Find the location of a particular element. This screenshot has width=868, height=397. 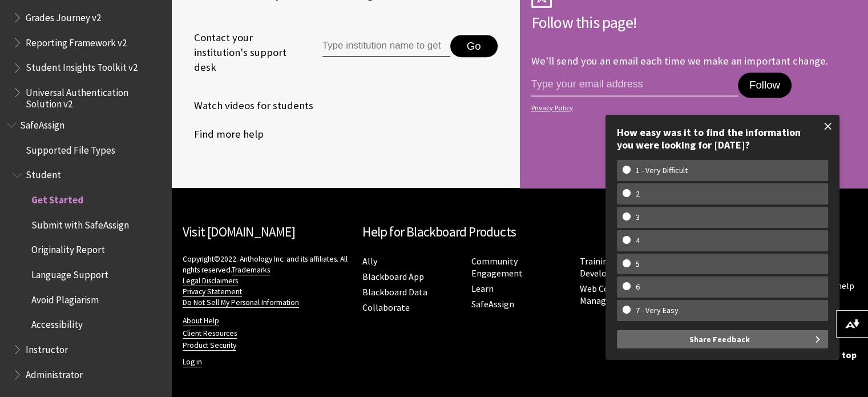

w-span: 1 - Very Difficult is located at coordinates (662, 170).